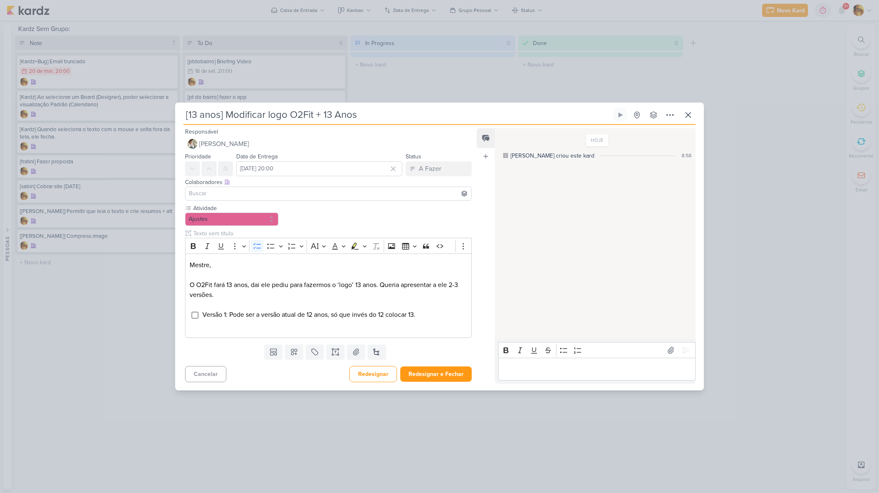 The height and width of the screenshot is (493, 879). What do you see at coordinates (193, 144) in the screenshot?
I see `img: Raphael Simas` at bounding box center [193, 144].